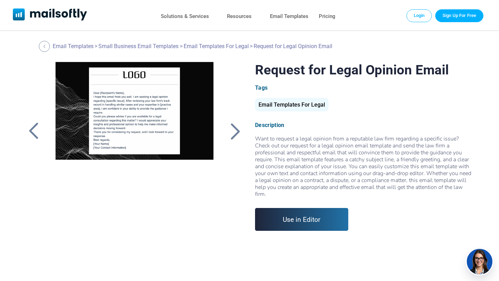  I want to click on a: Login, so click(419, 16).